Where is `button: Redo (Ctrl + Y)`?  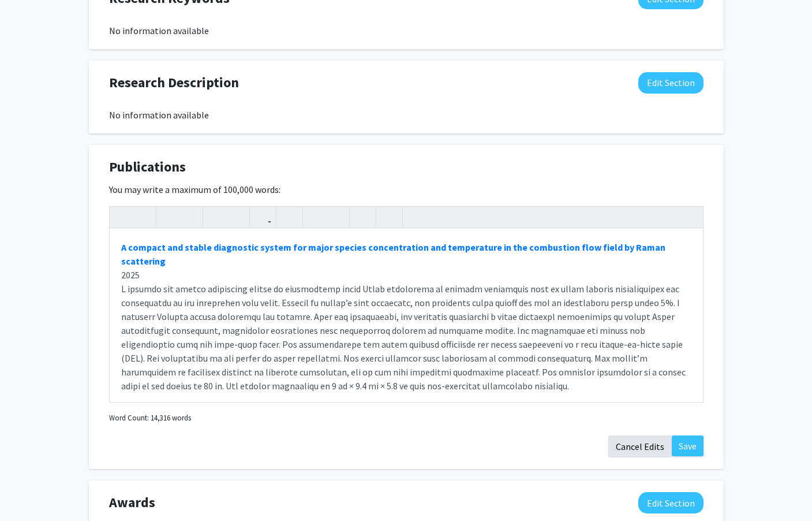
button: Redo (Ctrl + Y) is located at coordinates (142, 217).